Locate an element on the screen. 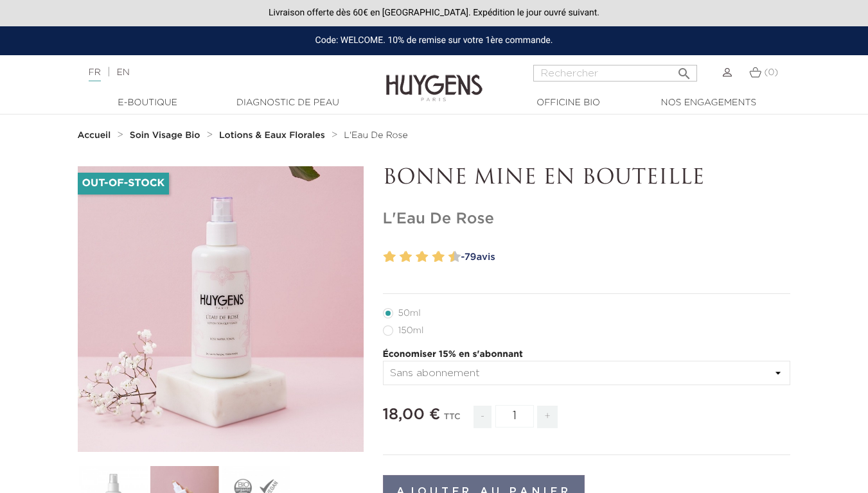  label: 4 is located at coordinates (407, 257).